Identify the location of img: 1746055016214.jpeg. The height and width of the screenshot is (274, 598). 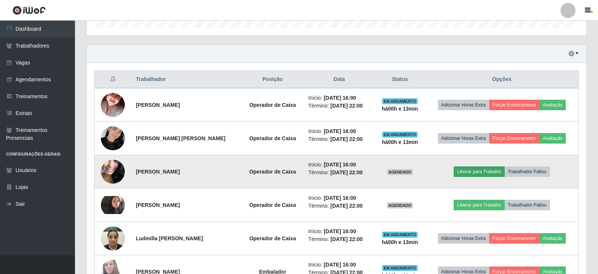
(113, 172).